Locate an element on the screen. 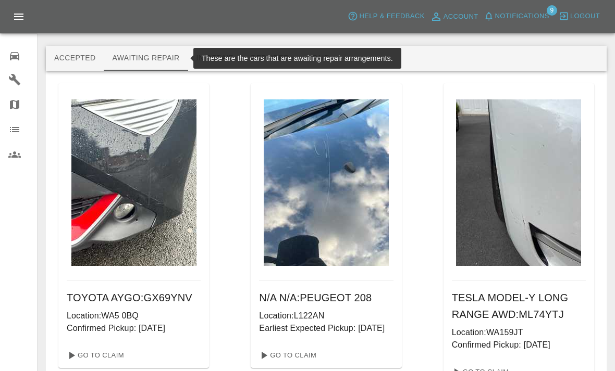 This screenshot has width=615, height=371. button: Open drawer is located at coordinates (19, 17).